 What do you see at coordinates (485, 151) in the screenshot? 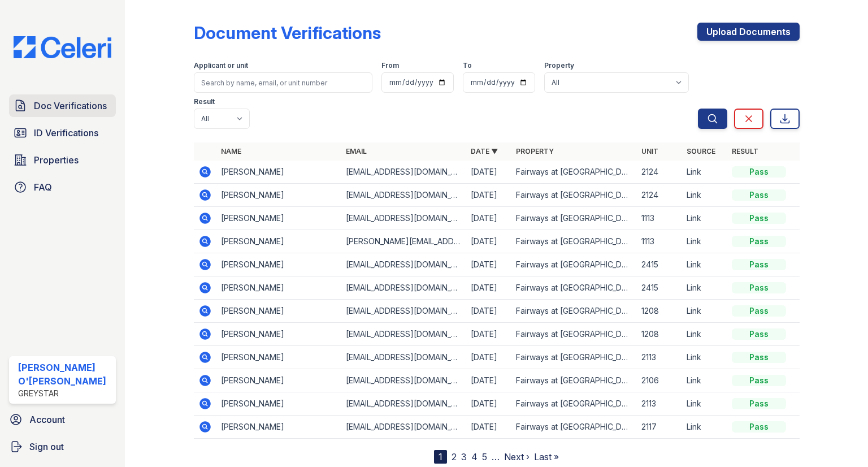
I see `a: Date ▼` at bounding box center [485, 151].